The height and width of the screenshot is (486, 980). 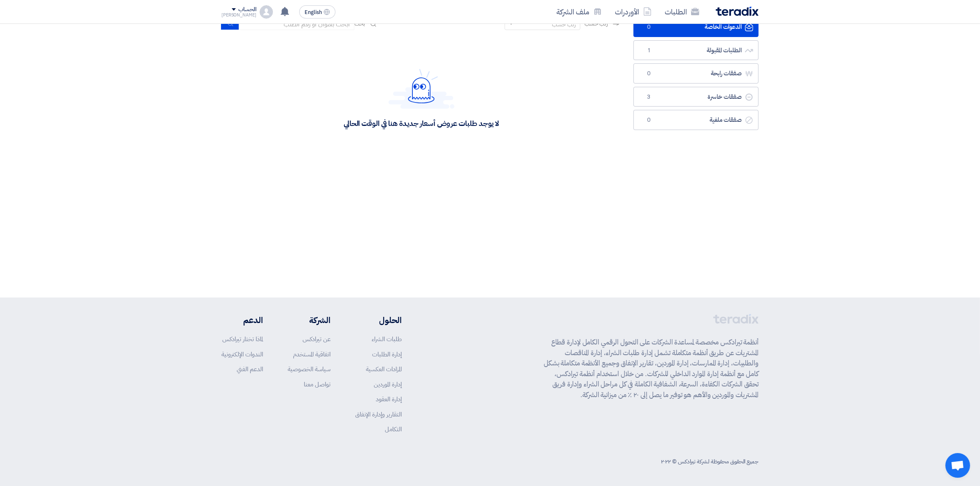 I want to click on a: الطلبات, so click(x=682, y=11).